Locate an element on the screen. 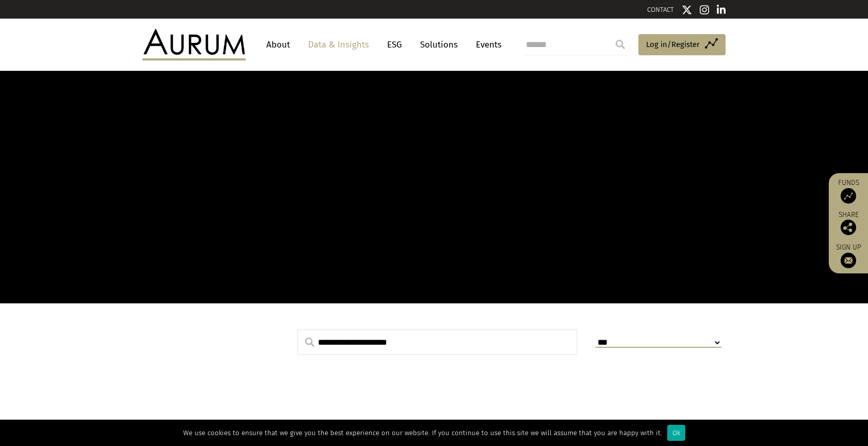 This screenshot has height=446, width=868. input: Submit is located at coordinates (620, 45).